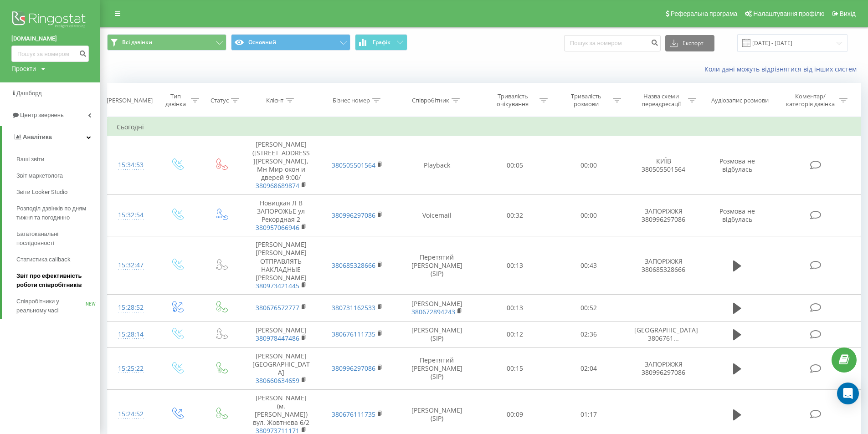 This screenshot has height=434, width=868. I want to click on span: Розподіл дзвінків по дням тижня та погодинно, so click(56, 213).